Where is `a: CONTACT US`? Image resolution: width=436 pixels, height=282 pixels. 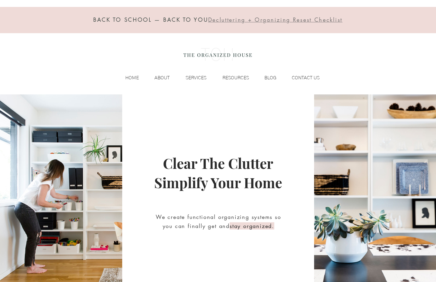 a: CONTACT US is located at coordinates (301, 78).